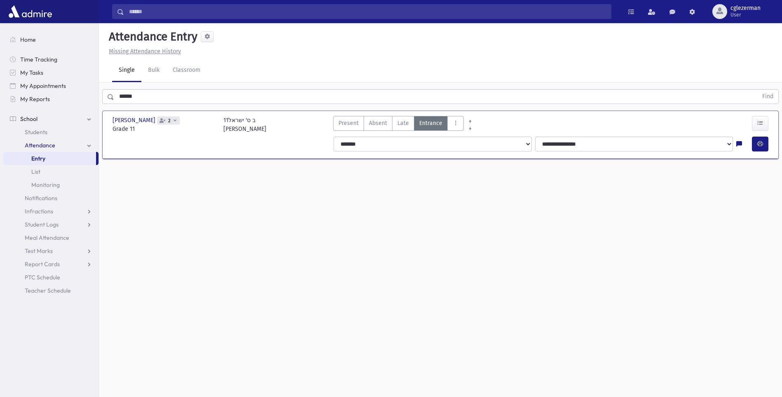 Image resolution: width=782 pixels, height=397 pixels. Describe the element at coordinates (51, 211) in the screenshot. I see `a: Infractions` at that location.